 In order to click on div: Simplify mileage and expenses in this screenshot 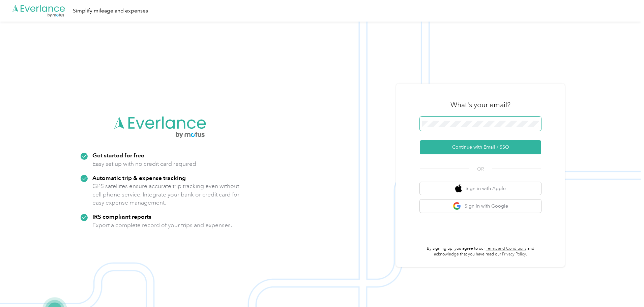, I will do `click(110, 11)`.